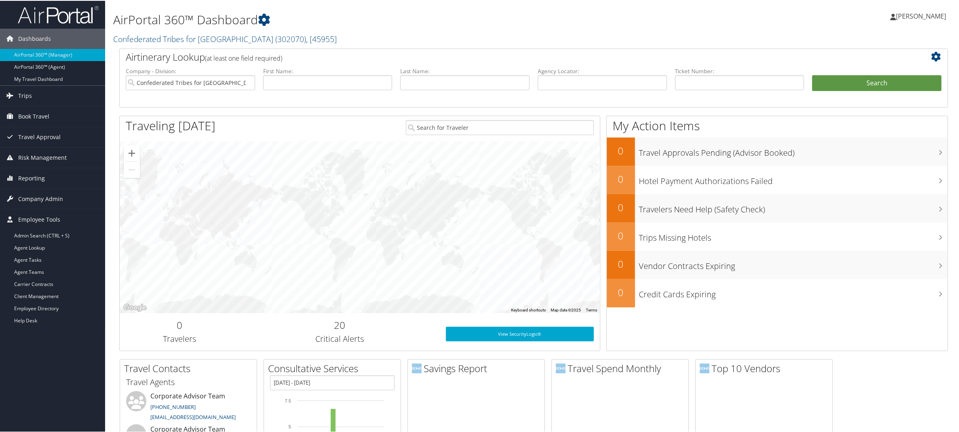 The height and width of the screenshot is (432, 959). Describe the element at coordinates (793, 178) in the screenshot. I see `h3: Hotel Payment Authorizations Failed` at that location.